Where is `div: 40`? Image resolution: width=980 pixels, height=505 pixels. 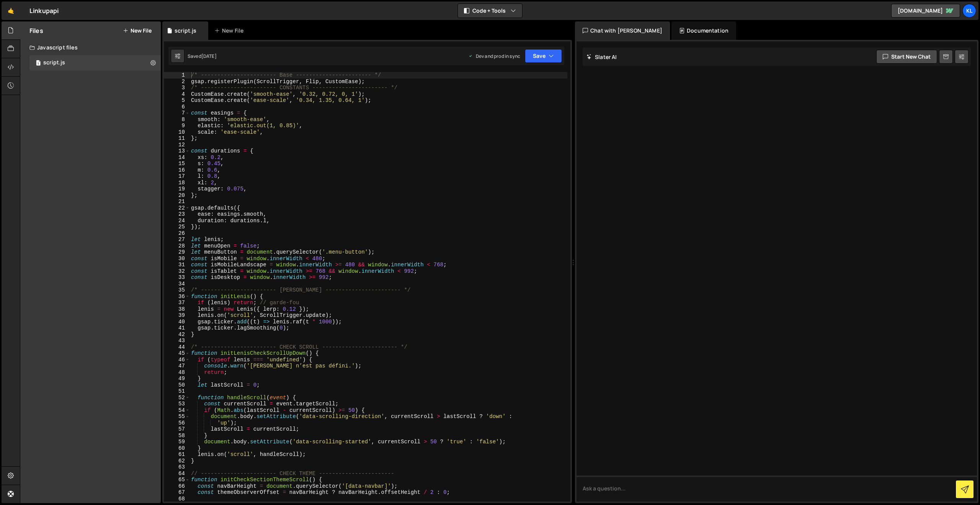
div: 40 is located at coordinates (177, 322).